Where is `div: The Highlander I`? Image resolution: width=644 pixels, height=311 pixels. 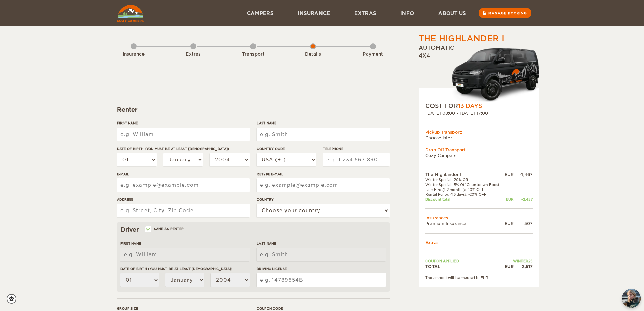 div: The Highlander I is located at coordinates (461, 39).